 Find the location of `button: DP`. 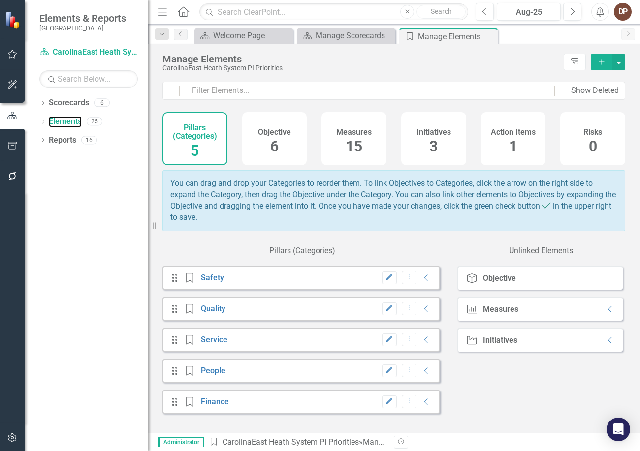

button: DP is located at coordinates (623, 12).